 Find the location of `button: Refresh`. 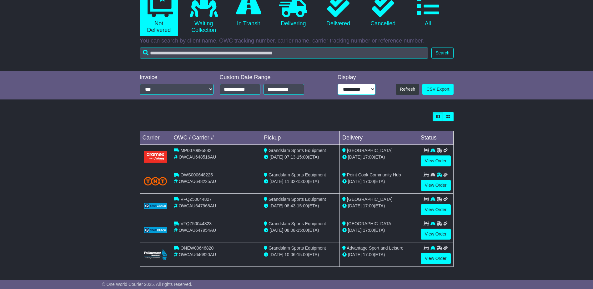

button: Refresh is located at coordinates (407, 89).